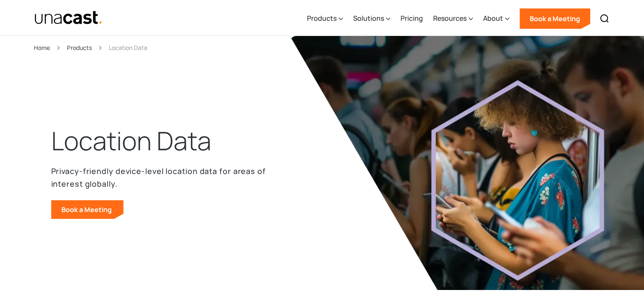  Describe the element at coordinates (42, 48) in the screenshot. I see `div: Home` at that location.